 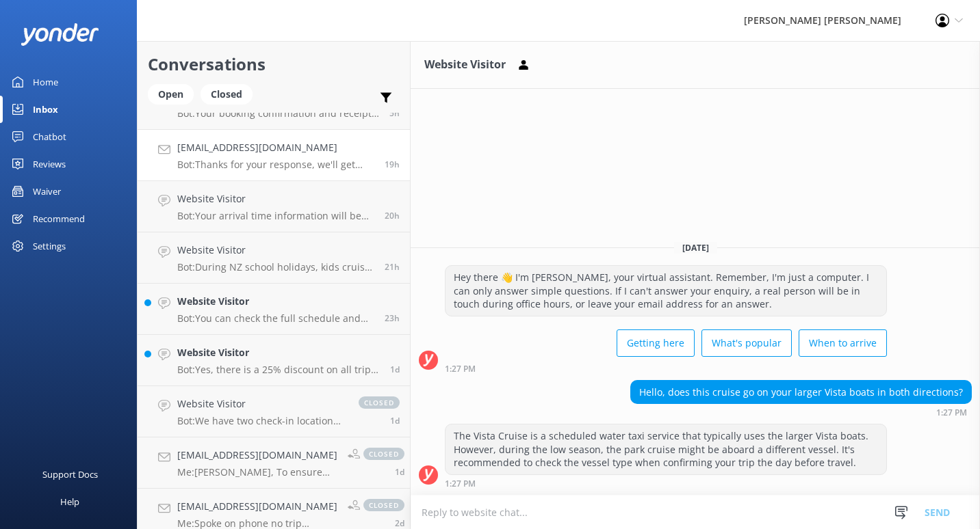 What do you see at coordinates (392, 266) in the screenshot?
I see `span: Oct 12 2025 05:09pm (UTC +13:00) Pacific/Auckland` at bounding box center [392, 266].